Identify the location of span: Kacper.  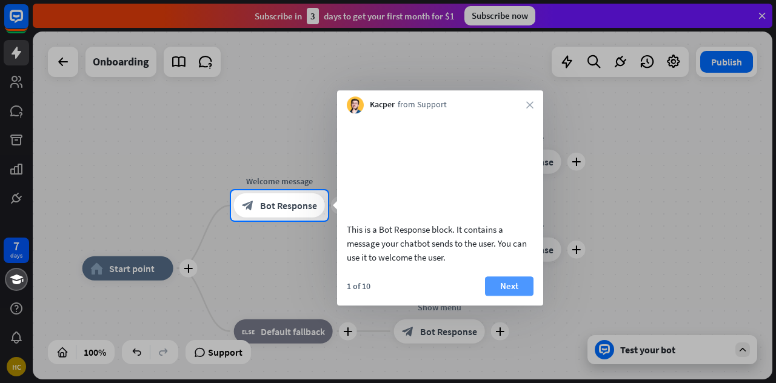
(382, 106).